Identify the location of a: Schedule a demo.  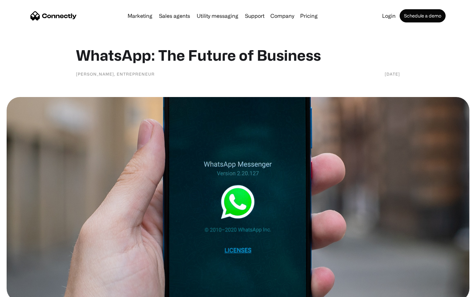
(422, 16).